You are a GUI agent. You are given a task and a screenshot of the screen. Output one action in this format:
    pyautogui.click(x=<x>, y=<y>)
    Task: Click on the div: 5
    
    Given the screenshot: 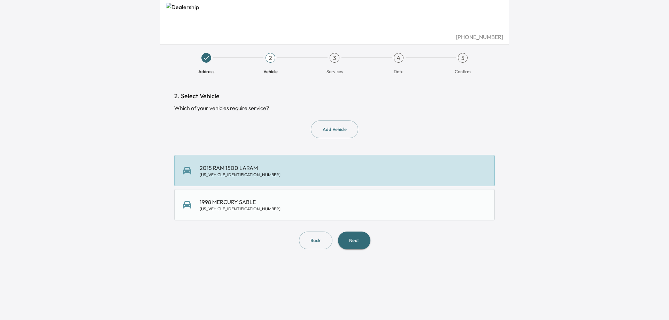 What is the action you would take?
    pyautogui.click(x=463, y=58)
    